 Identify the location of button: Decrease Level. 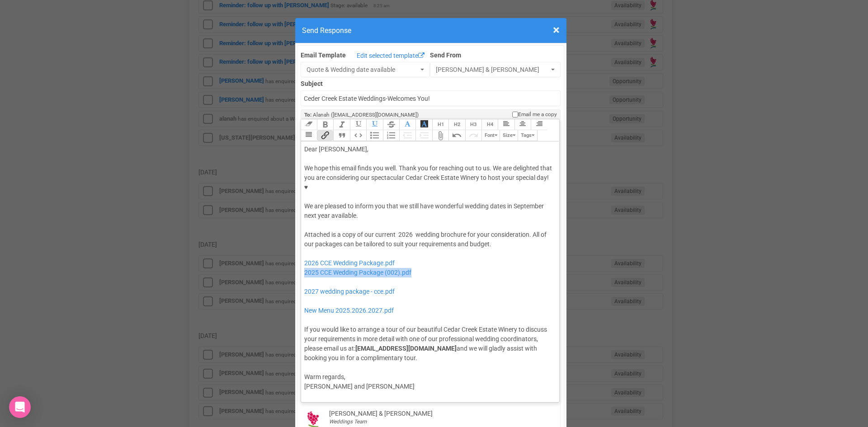
(407, 135).